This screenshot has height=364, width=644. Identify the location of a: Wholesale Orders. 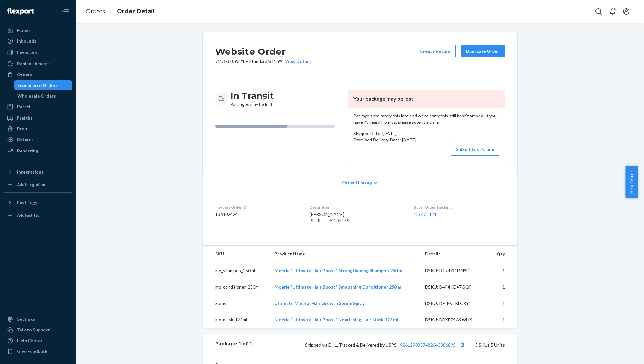
(43, 96).